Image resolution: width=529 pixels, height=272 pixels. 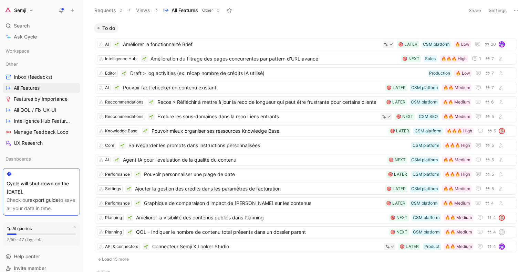 What do you see at coordinates (253, 160) in the screenshot?
I see `span: Agent IA pour l'évaluation de la qualité du contenu` at bounding box center [253, 160].